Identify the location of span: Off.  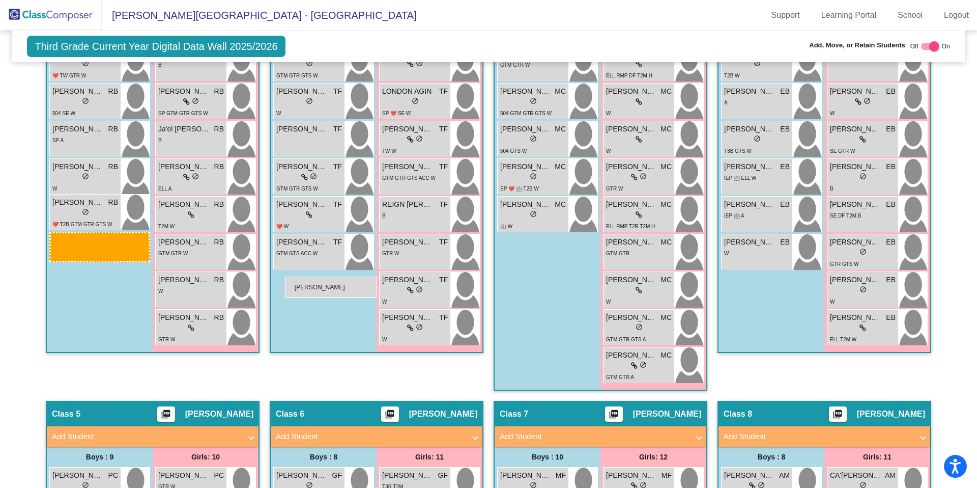
(914, 46).